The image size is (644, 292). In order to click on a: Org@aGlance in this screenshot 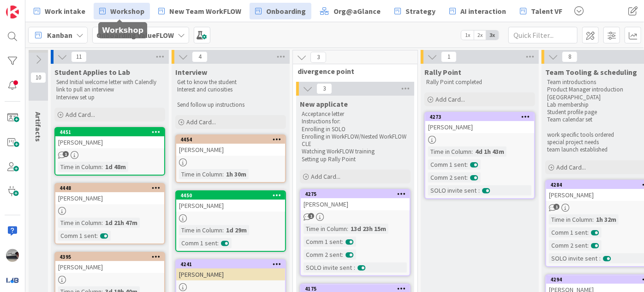, I will do `click(350, 11)`.